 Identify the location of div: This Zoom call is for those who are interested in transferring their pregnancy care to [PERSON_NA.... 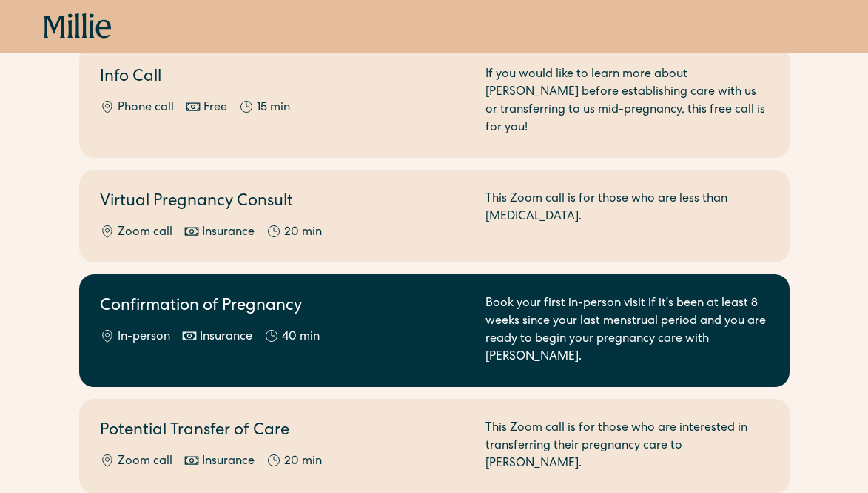
(627, 446).